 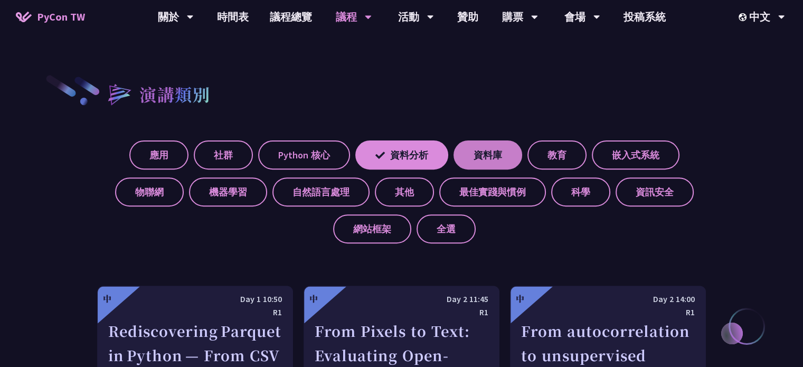 What do you see at coordinates (488, 155) in the screenshot?
I see `label: 資料庫` at bounding box center [488, 155].